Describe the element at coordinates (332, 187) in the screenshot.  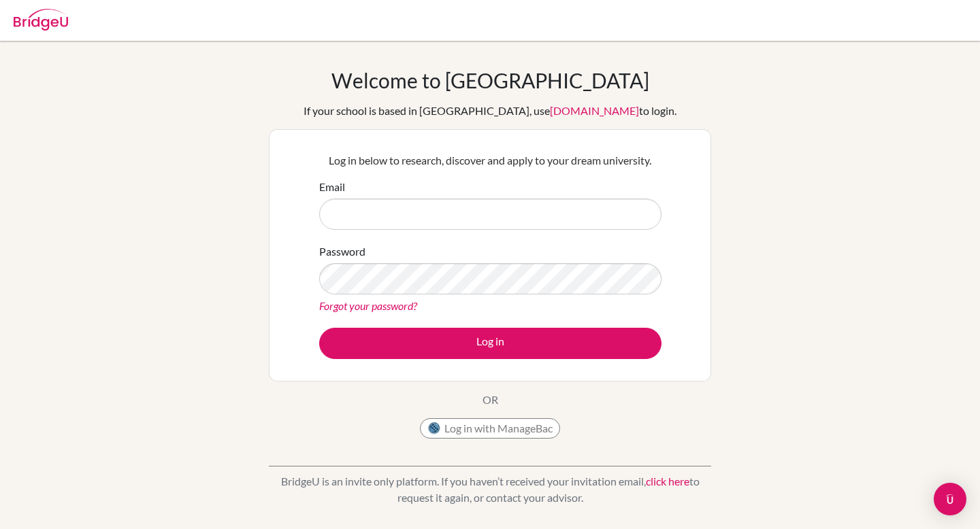
I see `label: Email` at that location.